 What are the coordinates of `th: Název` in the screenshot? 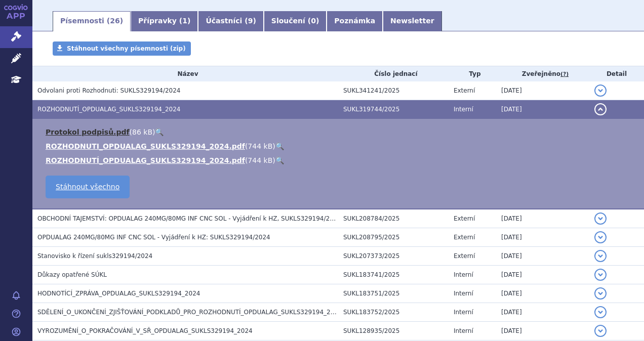 It's located at (185, 74).